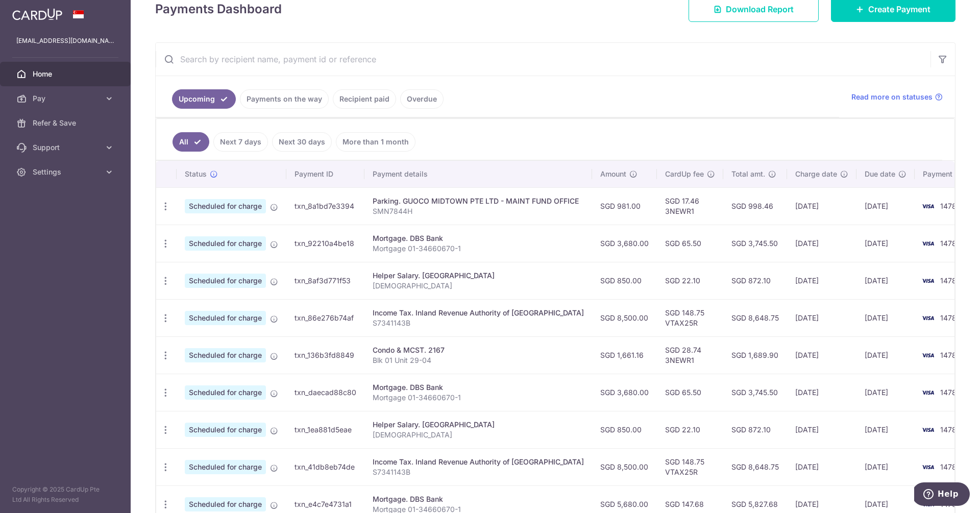  I want to click on span: Amount, so click(613, 174).